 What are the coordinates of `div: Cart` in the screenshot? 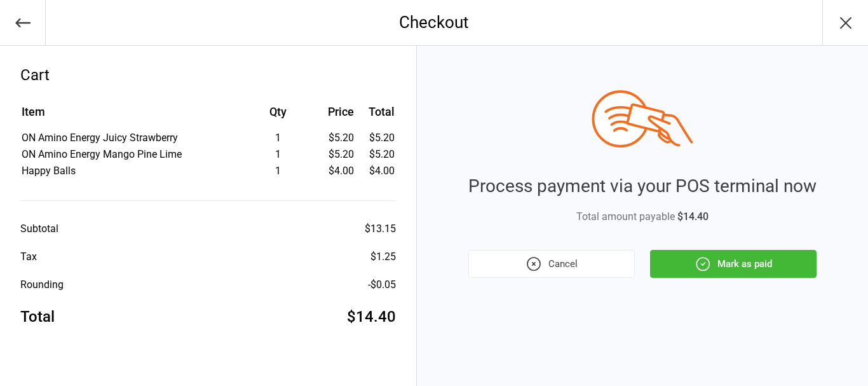 It's located at (208, 75).